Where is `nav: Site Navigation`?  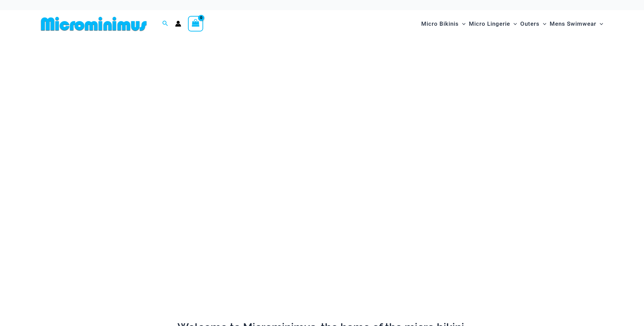
nav: Site Navigation is located at coordinates (512, 24).